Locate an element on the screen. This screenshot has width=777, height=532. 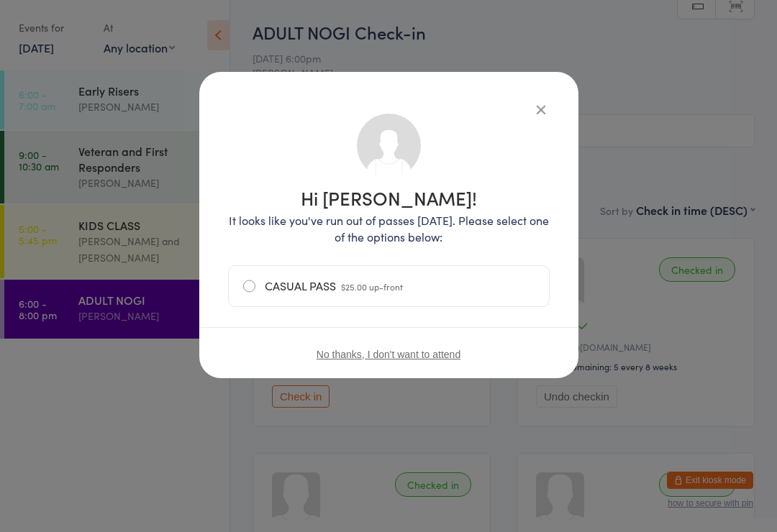
label: CASUAL PASS is located at coordinates (388, 286).